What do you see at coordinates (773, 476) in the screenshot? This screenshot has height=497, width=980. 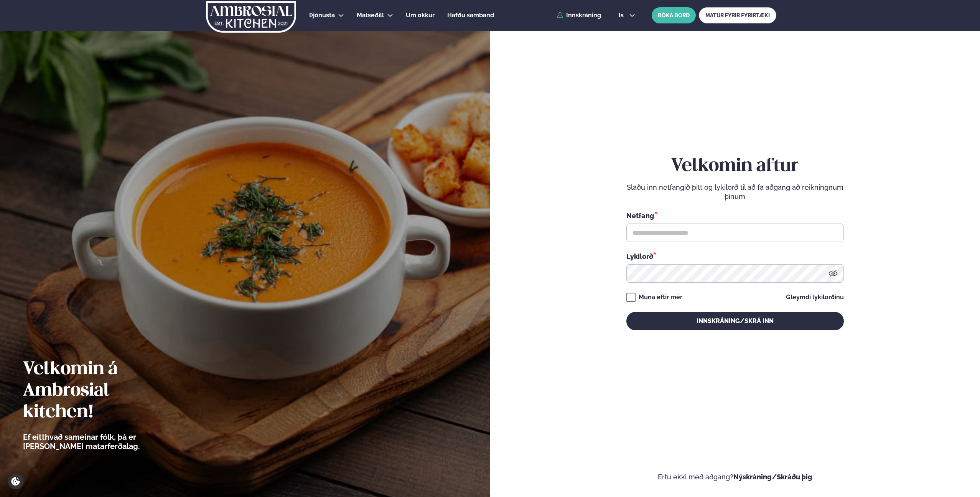 I see `a: Nýskráning/Skráðu þig` at bounding box center [773, 476].